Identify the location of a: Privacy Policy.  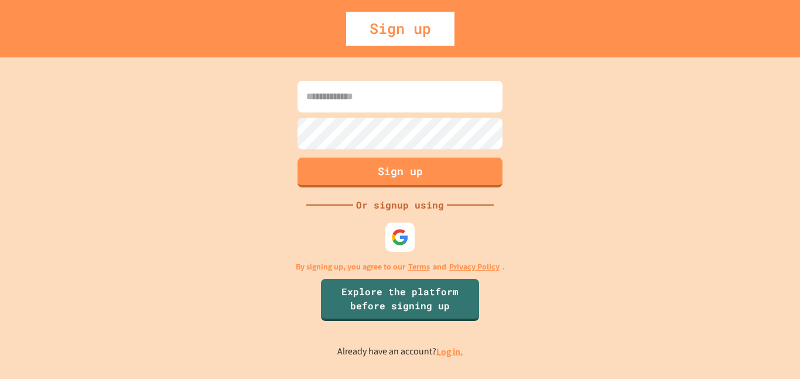
(474, 266).